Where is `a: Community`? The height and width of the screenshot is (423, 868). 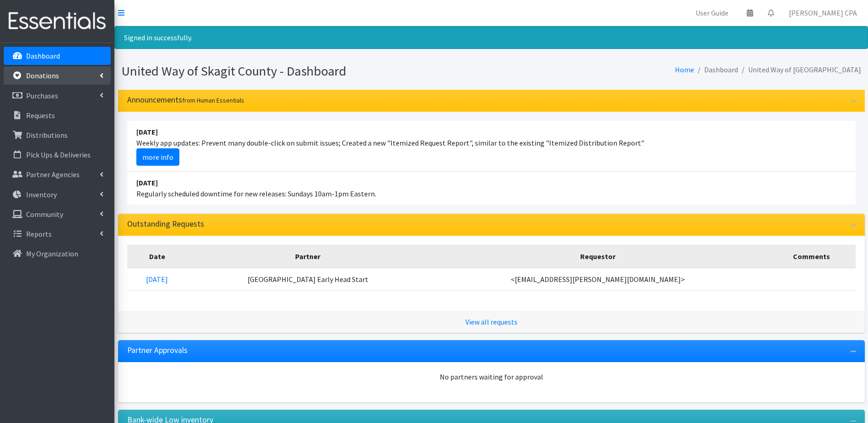
a: Community is located at coordinates (57, 214).